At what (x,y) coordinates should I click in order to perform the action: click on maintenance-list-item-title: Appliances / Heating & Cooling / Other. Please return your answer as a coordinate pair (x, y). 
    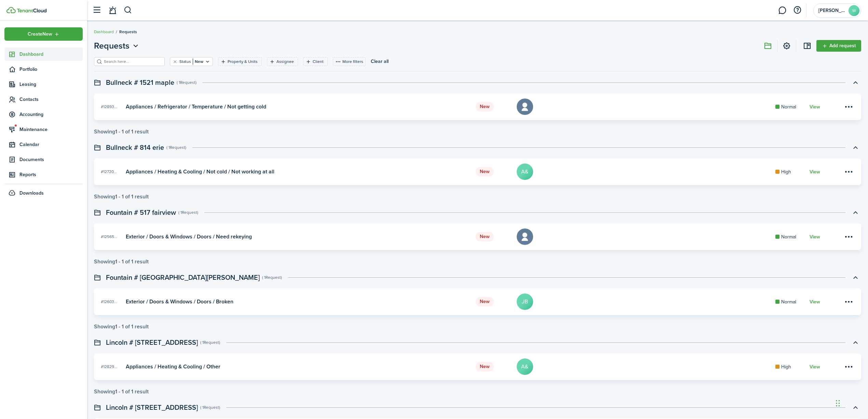
    Looking at the image, I should click on (173, 366).